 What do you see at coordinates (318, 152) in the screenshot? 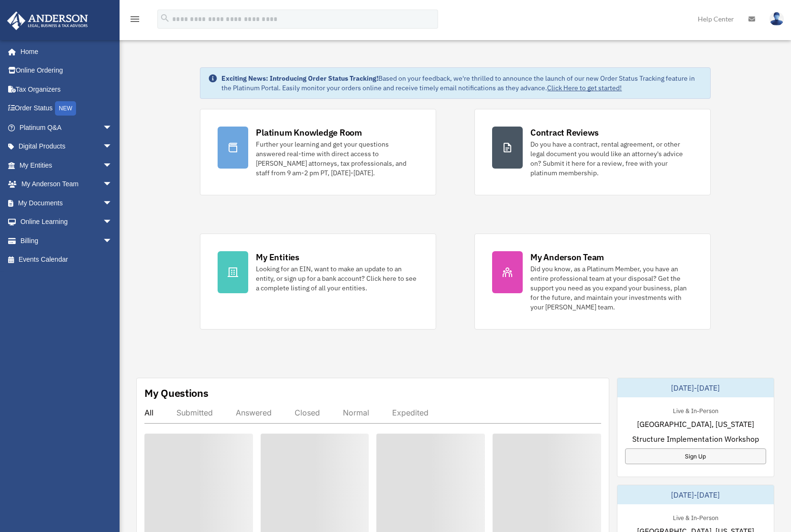
I see `a: Platinum Knowledge Room Further your learning and get your questions answered real-time with dire...` at bounding box center [318, 152].